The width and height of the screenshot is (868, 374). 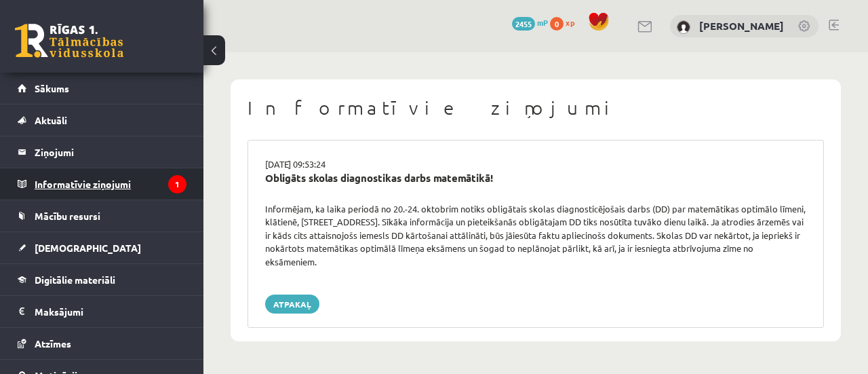 What do you see at coordinates (530, 23) in the screenshot?
I see `a: 2455 mP` at bounding box center [530, 23].